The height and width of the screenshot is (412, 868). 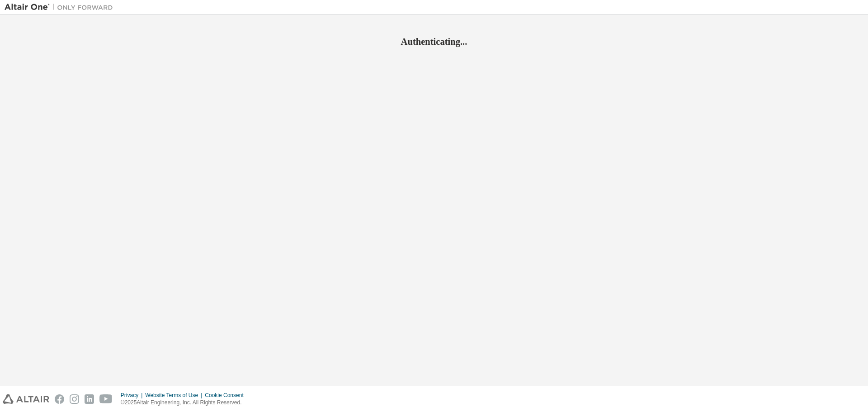 What do you see at coordinates (74, 399) in the screenshot?
I see `img: instagram.svg` at bounding box center [74, 399].